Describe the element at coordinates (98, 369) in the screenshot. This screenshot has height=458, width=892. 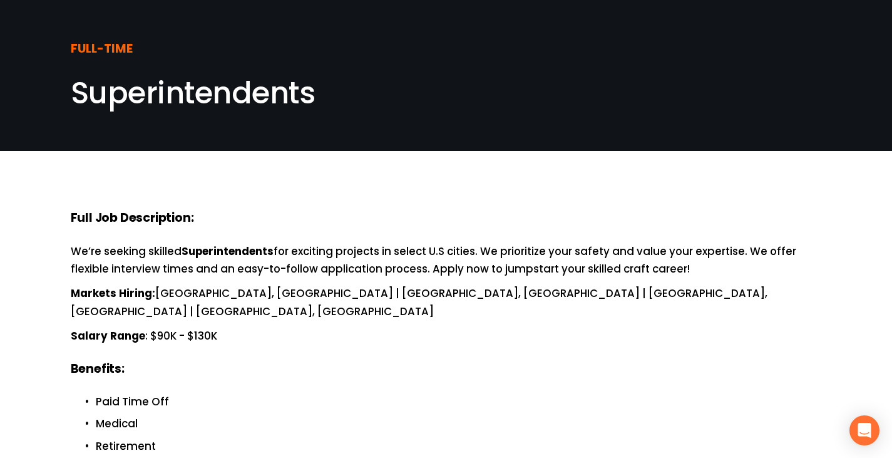
I see `strong: Benefits:` at that location.